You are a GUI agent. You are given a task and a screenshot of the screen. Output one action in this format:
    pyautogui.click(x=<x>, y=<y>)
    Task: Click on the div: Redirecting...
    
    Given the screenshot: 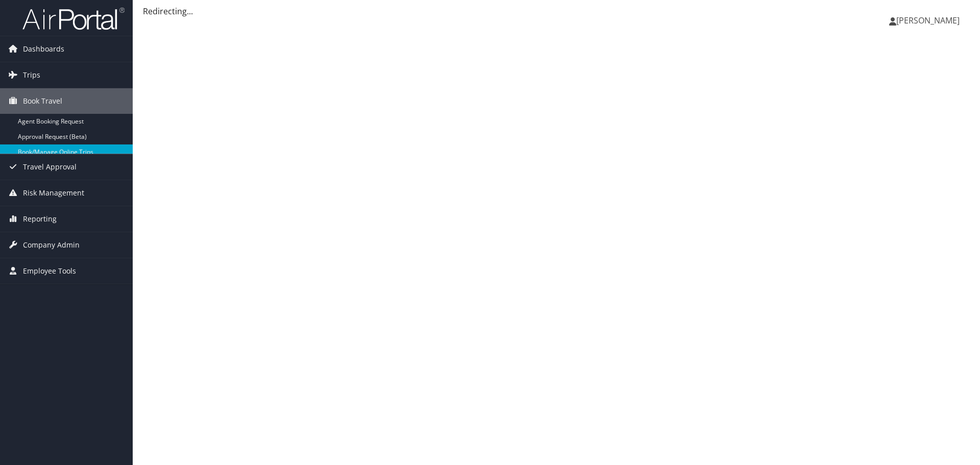 What is the action you would take?
    pyautogui.click(x=557, y=12)
    